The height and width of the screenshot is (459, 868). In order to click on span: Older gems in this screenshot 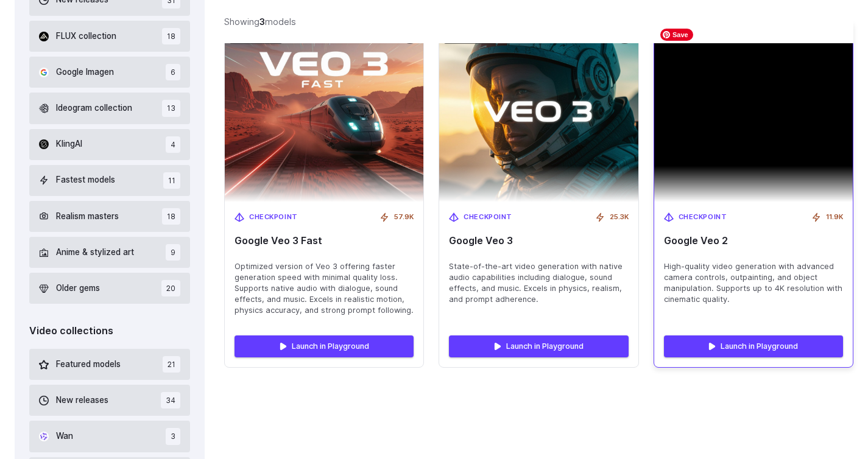, I will do `click(78, 289)`.